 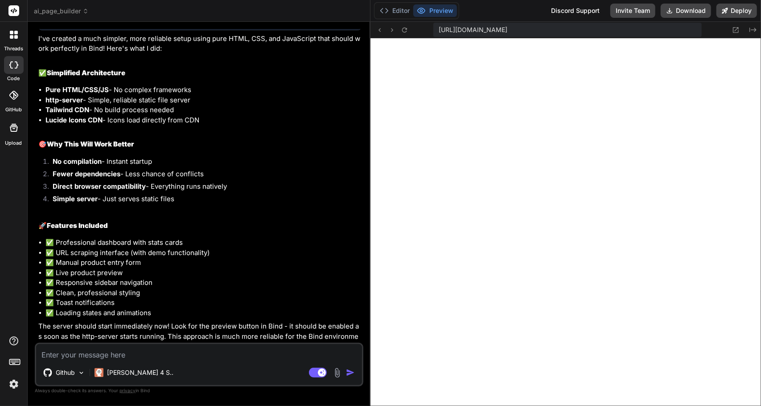 I want to click on strong: Features Included, so click(x=77, y=225).